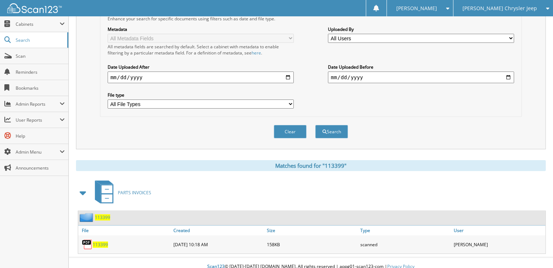  I want to click on button: Search, so click(332, 132).